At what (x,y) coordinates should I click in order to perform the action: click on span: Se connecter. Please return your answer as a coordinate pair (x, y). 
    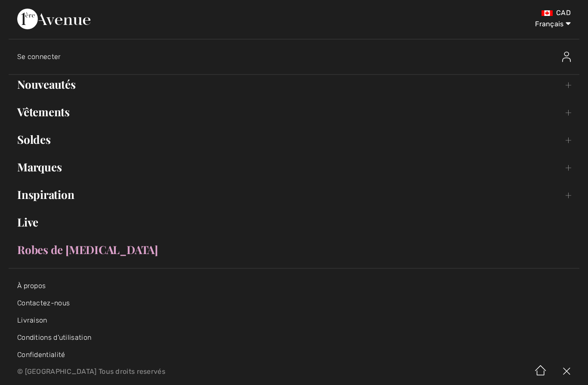
    Looking at the image, I should click on (39, 56).